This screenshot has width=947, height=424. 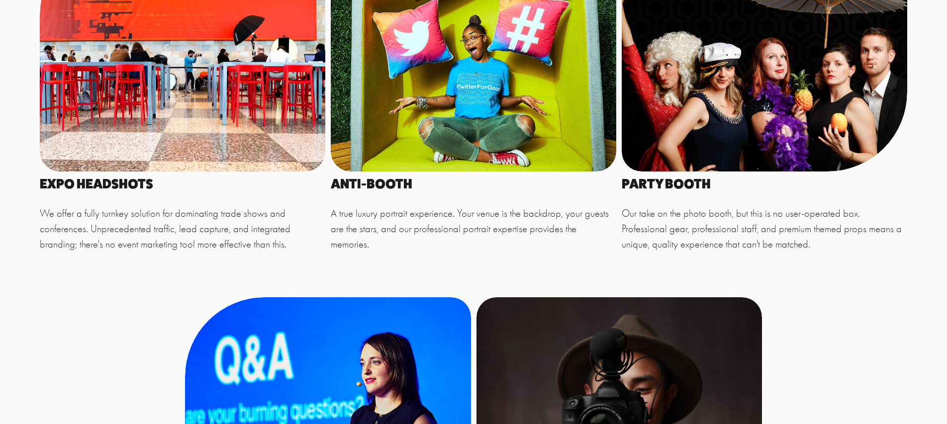 What do you see at coordinates (183, 229) in the screenshot?
I see `p: We offer a fully turnkey solution for dominating trade shows and conferences. Unprecedented traff...` at bounding box center [183, 229].